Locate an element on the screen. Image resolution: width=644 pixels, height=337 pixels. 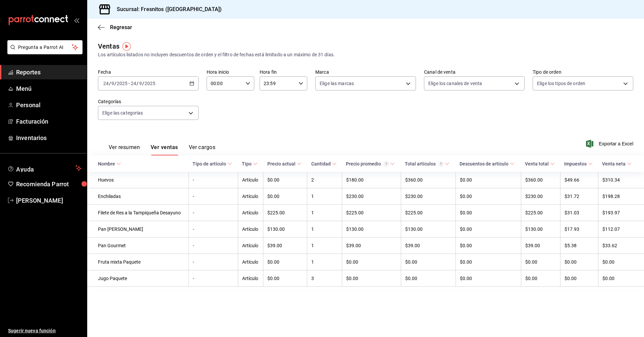
a: Pregunta a Parrot AI is located at coordinates (44, 52).